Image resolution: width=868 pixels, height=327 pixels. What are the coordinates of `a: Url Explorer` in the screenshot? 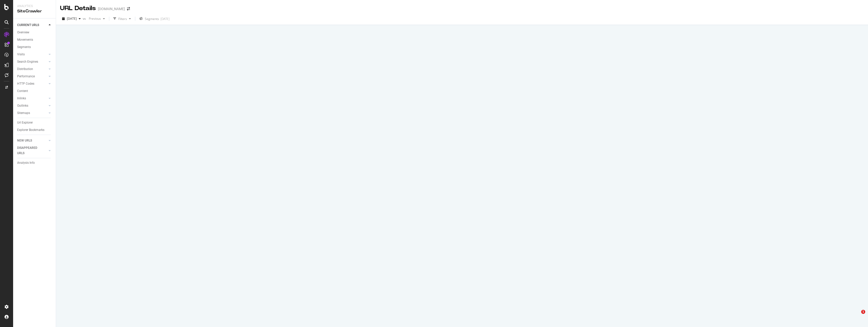 It's located at (34, 122).